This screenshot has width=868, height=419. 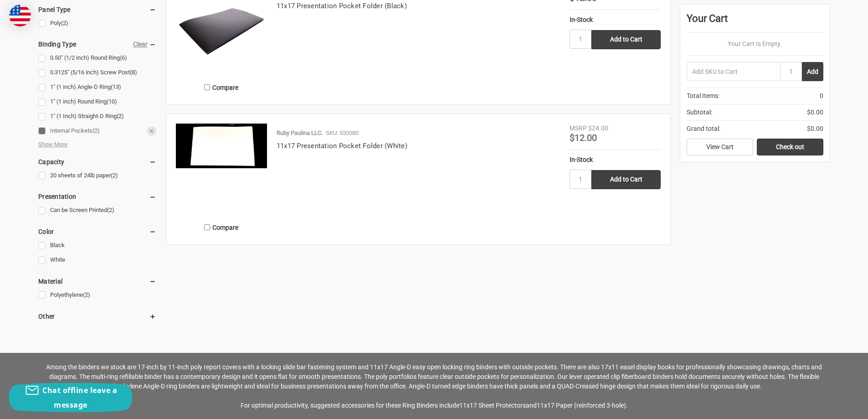 What do you see at coordinates (97, 281) in the screenshot?
I see `h5: Material` at bounding box center [97, 281].